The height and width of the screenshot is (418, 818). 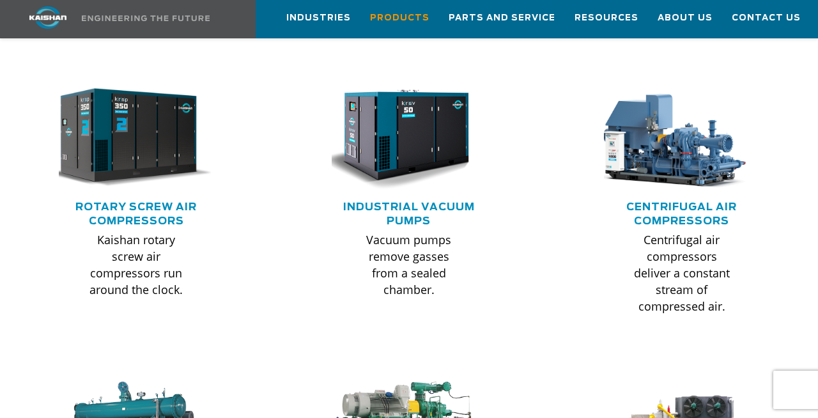 What do you see at coordinates (318, 18) in the screenshot?
I see `a: Industries` at bounding box center [318, 18].